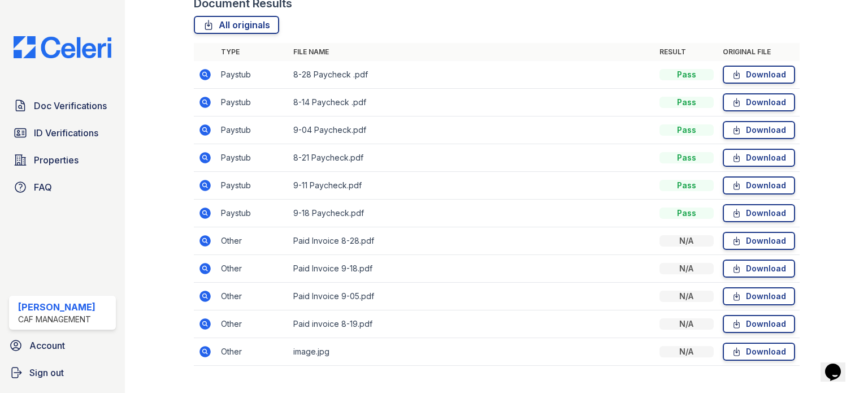  Describe the element at coordinates (43, 188) in the screenshot. I see `span: FAQ` at that location.